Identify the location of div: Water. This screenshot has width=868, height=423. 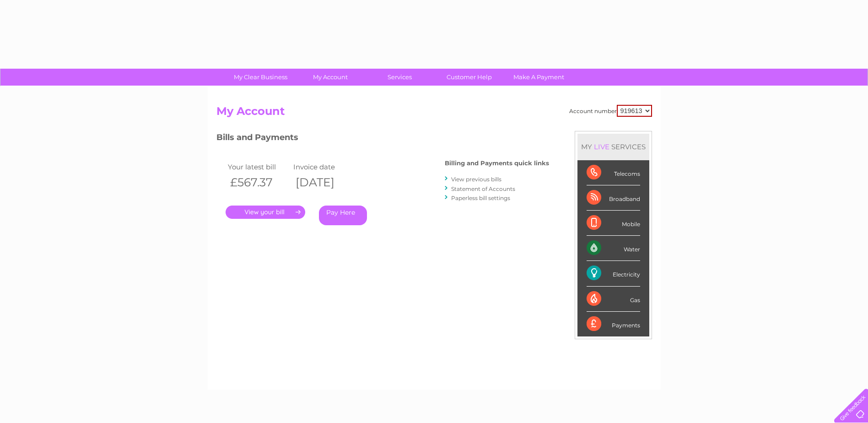
(613, 248).